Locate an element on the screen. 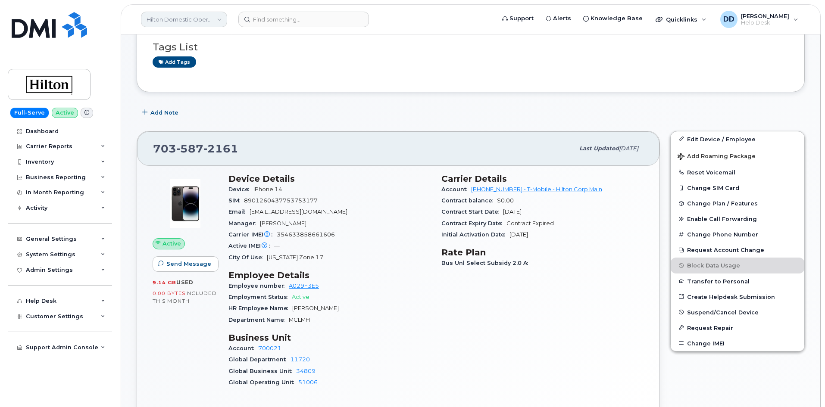 The height and width of the screenshot is (407, 825). span: $0.00 is located at coordinates (505, 200).